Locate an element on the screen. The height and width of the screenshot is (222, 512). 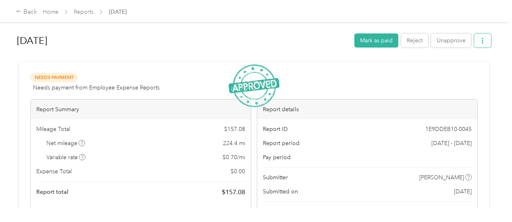
span: Pay period is located at coordinates (277, 157).